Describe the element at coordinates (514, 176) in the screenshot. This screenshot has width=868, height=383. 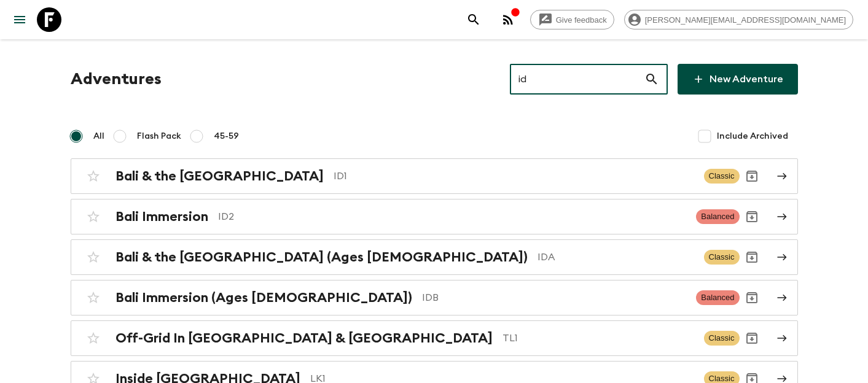
I see `p: ID1` at that location.